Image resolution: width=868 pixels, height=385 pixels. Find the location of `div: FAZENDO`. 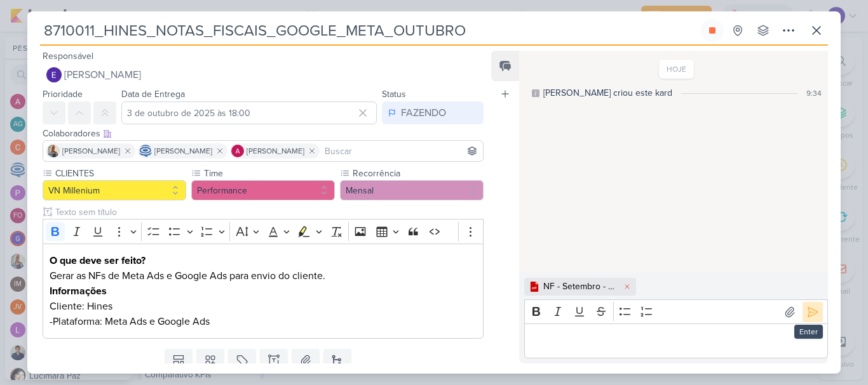

div: FAZENDO is located at coordinates (423, 113).